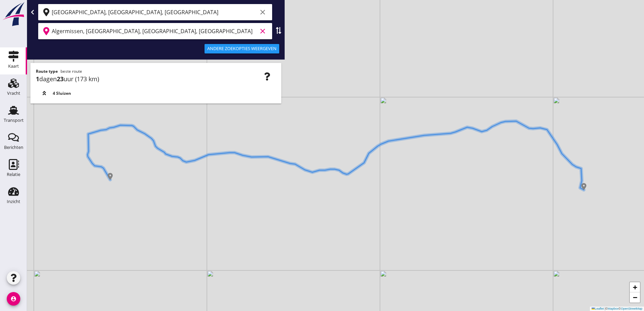 The width and height of the screenshot is (644, 311). I want to click on span: beste route, so click(71, 71).